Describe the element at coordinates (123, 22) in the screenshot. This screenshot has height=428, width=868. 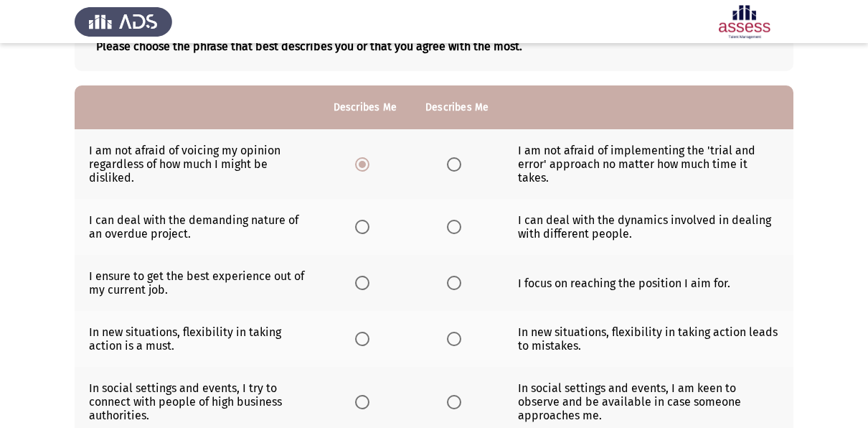
I see `img: Assess Talent Management logo` at that location.